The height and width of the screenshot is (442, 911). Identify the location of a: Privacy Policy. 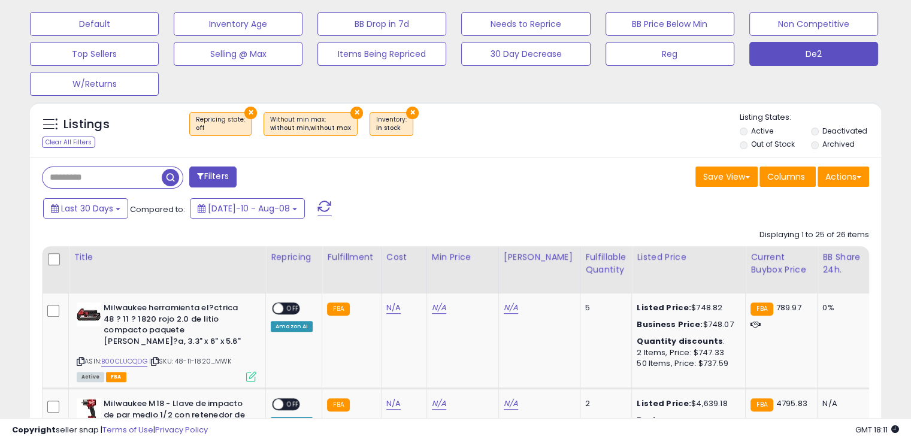
(181, 429).